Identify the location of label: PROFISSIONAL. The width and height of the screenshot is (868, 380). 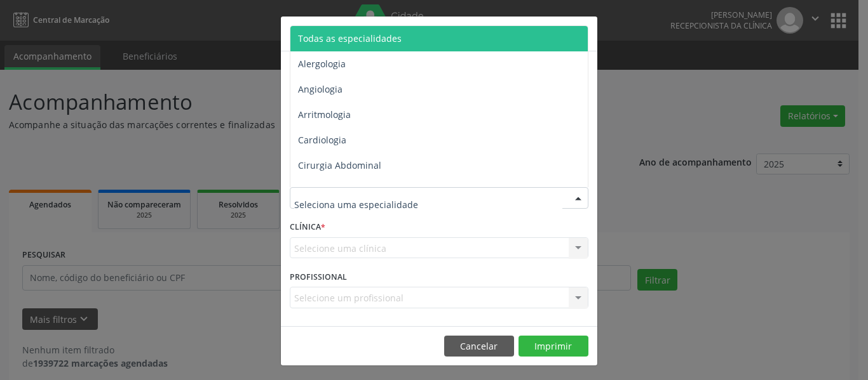
(319, 276).